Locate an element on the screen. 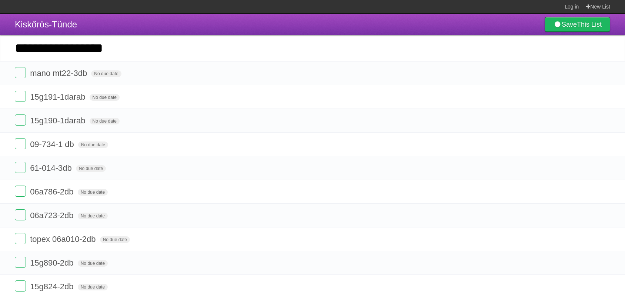  span: Kiskőrös-Tünde is located at coordinates (46, 24).